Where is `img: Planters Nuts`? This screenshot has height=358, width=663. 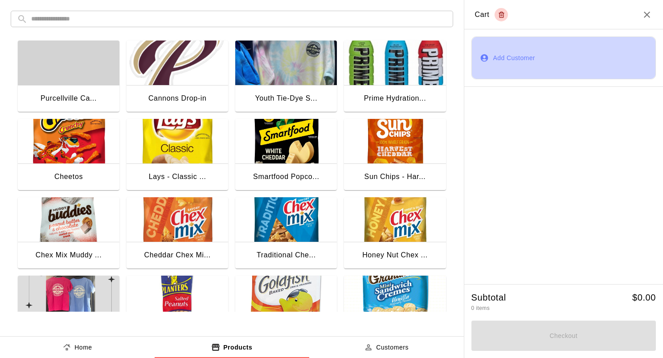 img: Planters Nuts is located at coordinates (177, 298).